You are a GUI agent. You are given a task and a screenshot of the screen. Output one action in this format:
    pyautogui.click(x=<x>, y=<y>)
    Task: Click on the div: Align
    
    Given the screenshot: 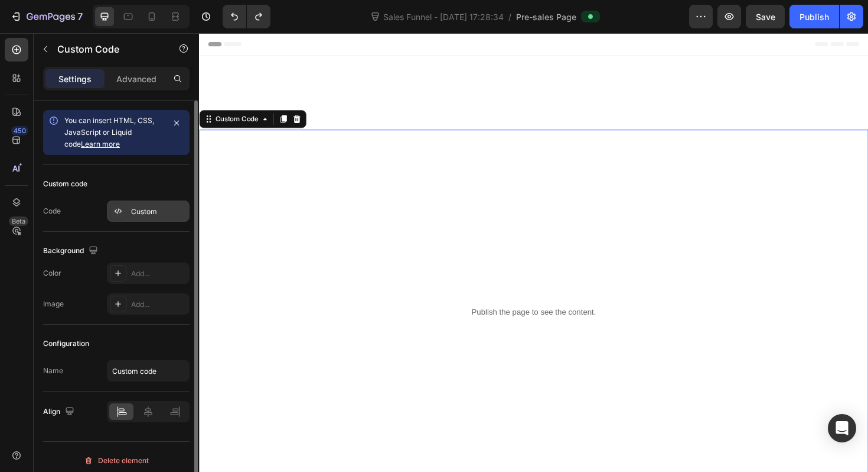 What is the action you would take?
    pyautogui.click(x=60, y=411)
    